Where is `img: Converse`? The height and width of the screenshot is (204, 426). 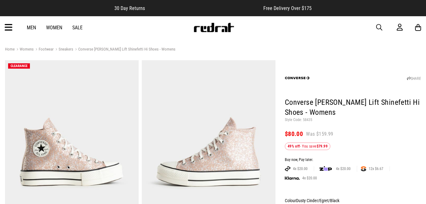
img: Converse is located at coordinates (298, 78).